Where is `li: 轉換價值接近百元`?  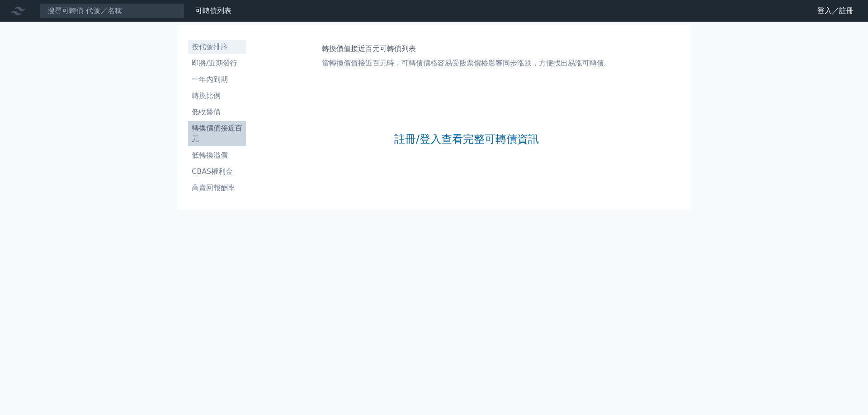 li: 轉換價值接近百元 is located at coordinates (217, 134).